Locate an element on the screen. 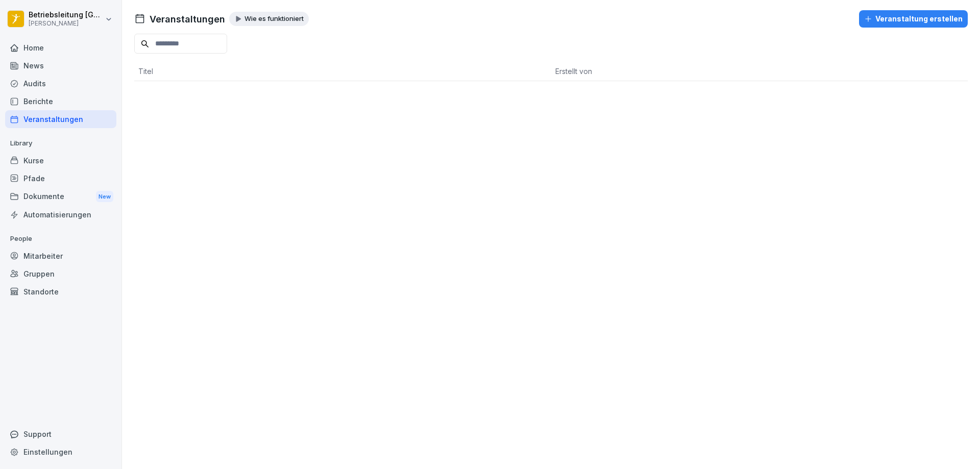  a: Berichte is located at coordinates (61, 101).